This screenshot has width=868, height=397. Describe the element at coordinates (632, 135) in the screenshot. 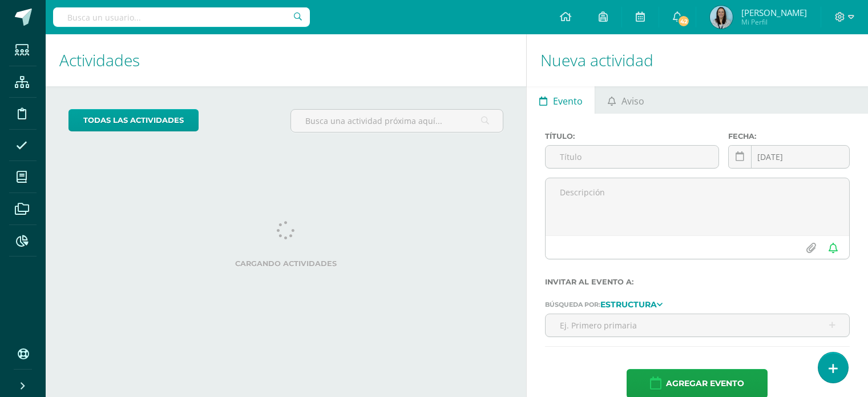

I see `label: Título:` at that location.